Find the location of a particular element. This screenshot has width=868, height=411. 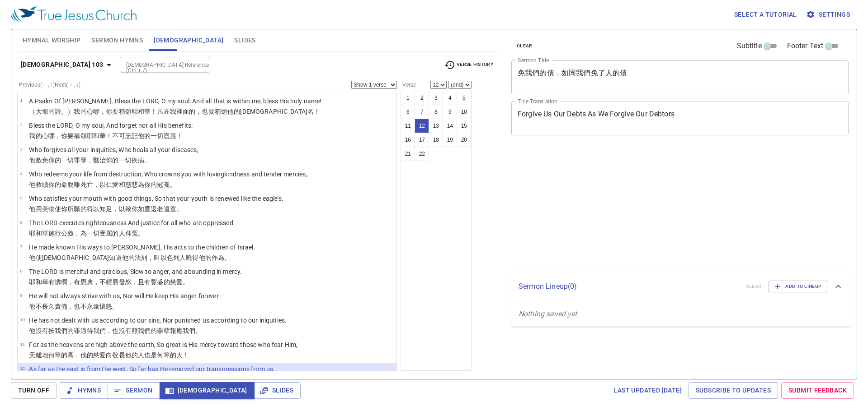

button: 5 is located at coordinates (464, 98).